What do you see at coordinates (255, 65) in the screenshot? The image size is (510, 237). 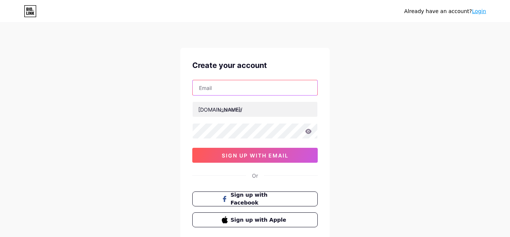 I see `div: Create your account` at bounding box center [255, 65].